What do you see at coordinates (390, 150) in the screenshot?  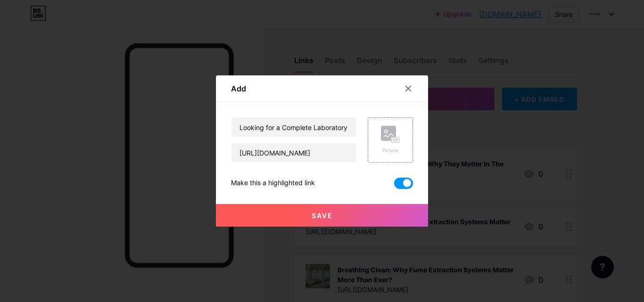 I see `div: Picture` at bounding box center [390, 150].